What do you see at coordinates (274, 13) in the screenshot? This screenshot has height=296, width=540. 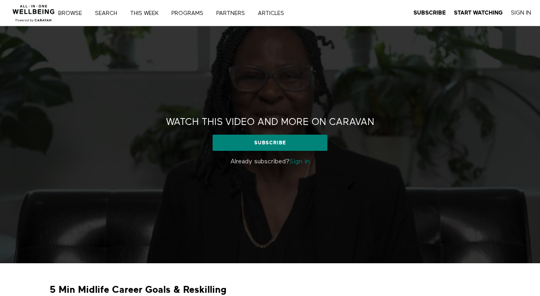 I see `a: ARTICLES` at bounding box center [274, 13].